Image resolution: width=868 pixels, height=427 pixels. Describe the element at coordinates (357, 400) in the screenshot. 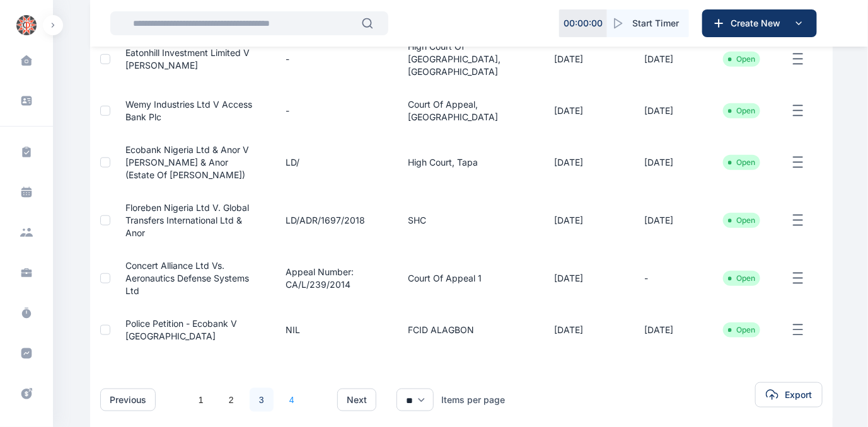

I see `button: next` at that location.